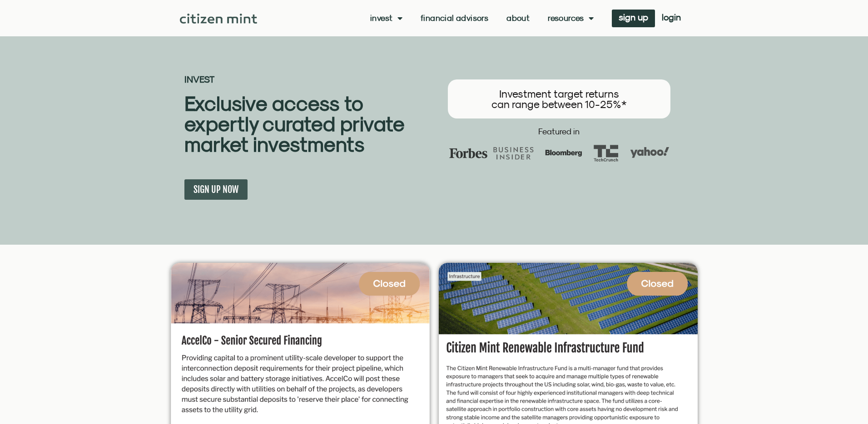 The height and width of the screenshot is (424, 868). I want to click on span: login, so click(671, 18).